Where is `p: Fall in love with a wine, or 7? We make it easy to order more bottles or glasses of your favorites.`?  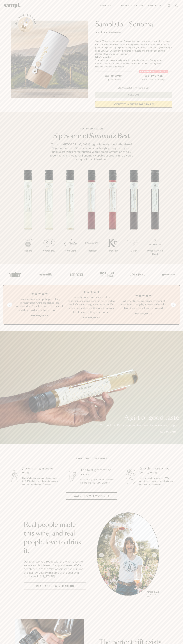
p: Fall in love with a wine, or 7? We make it easy to order more bottles or glasses of your favorites. is located at coordinates (157, 481).